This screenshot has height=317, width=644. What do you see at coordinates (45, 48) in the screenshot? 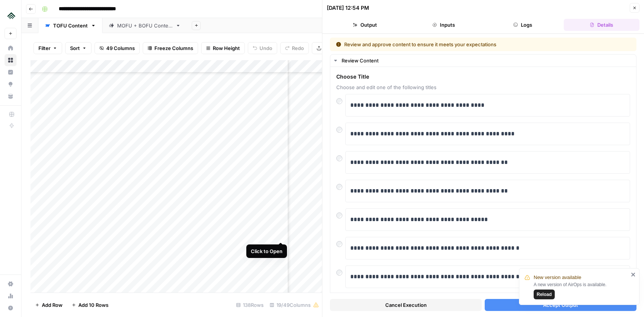
I see `span: Filter` at bounding box center [45, 48].